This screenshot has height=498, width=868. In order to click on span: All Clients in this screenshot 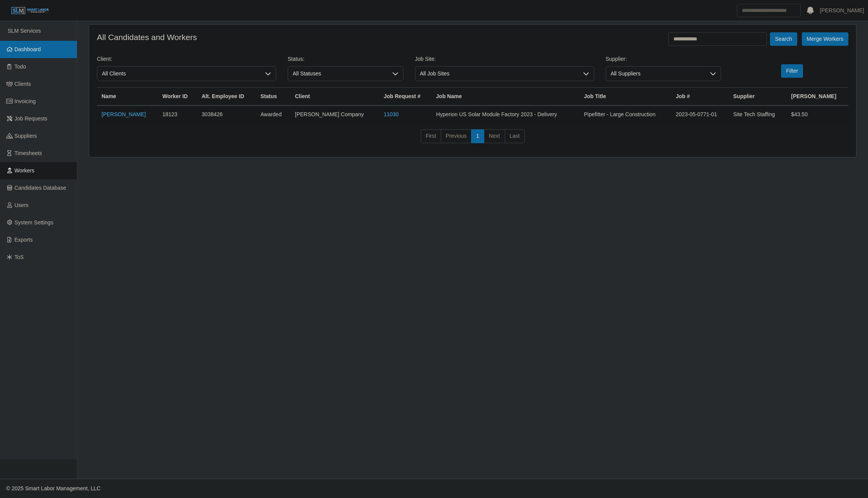, I will do `click(179, 73)`.